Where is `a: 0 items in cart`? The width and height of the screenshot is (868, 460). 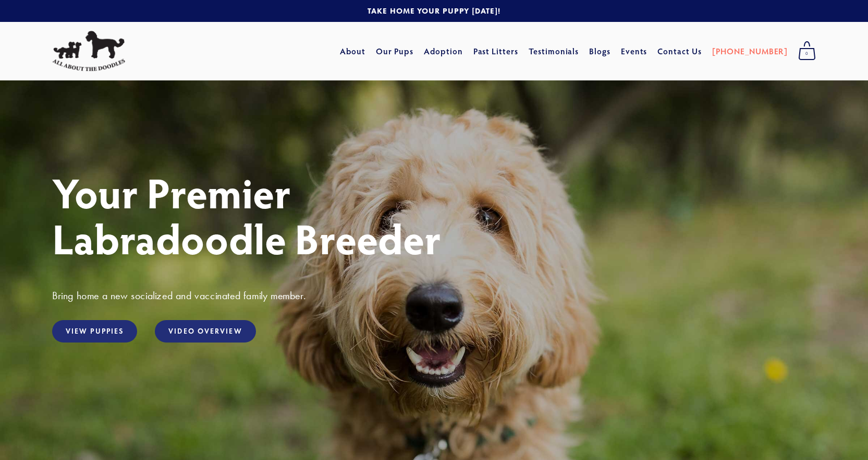
a: 0 items in cart is located at coordinates (807, 51).